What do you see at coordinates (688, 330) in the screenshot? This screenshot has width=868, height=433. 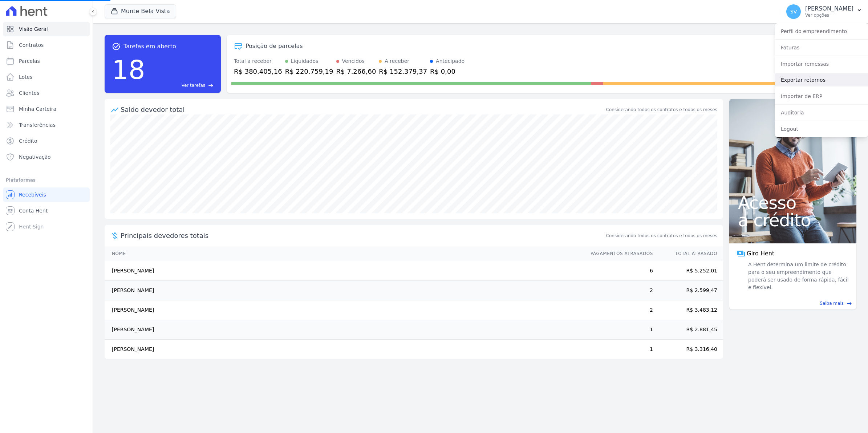 I see `td: R$ 2.881,45` at bounding box center [688, 330].